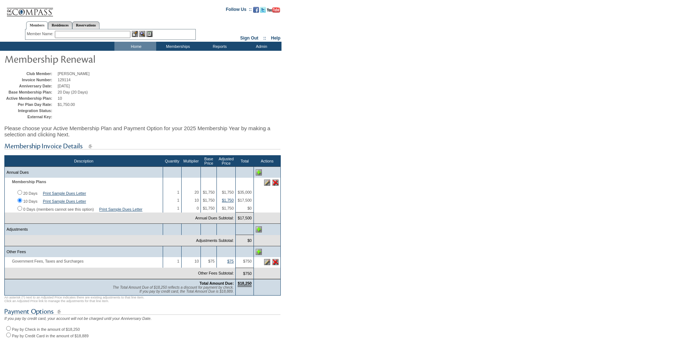  Describe the element at coordinates (142, 131) in the screenshot. I see `div: Please choose your Active Membership Plan and Payment Option for your 2025 Membership Year by mak...` at that location.